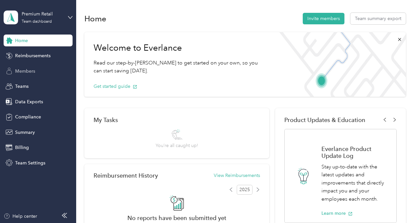 This screenshot has height=223, width=417. What do you see at coordinates (177, 217) in the screenshot?
I see `h2: No reports have been submitted yet` at bounding box center [177, 217].